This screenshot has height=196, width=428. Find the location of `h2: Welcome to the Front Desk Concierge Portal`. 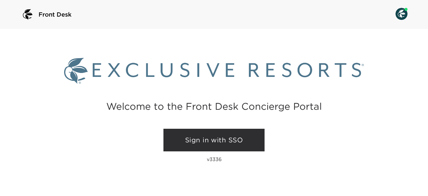

h2: Welcome to the Front Desk Concierge Portal is located at coordinates (214, 106).